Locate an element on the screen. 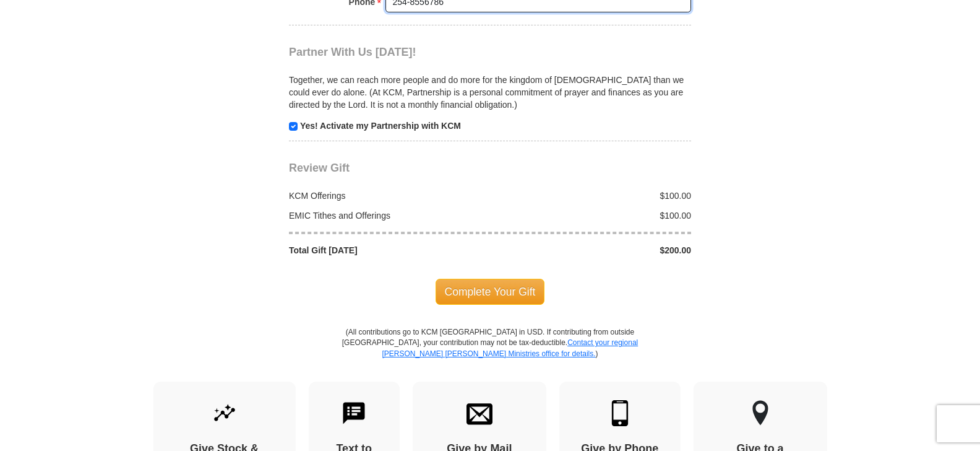  span: Complete Your Gift is located at coordinates (490, 292).